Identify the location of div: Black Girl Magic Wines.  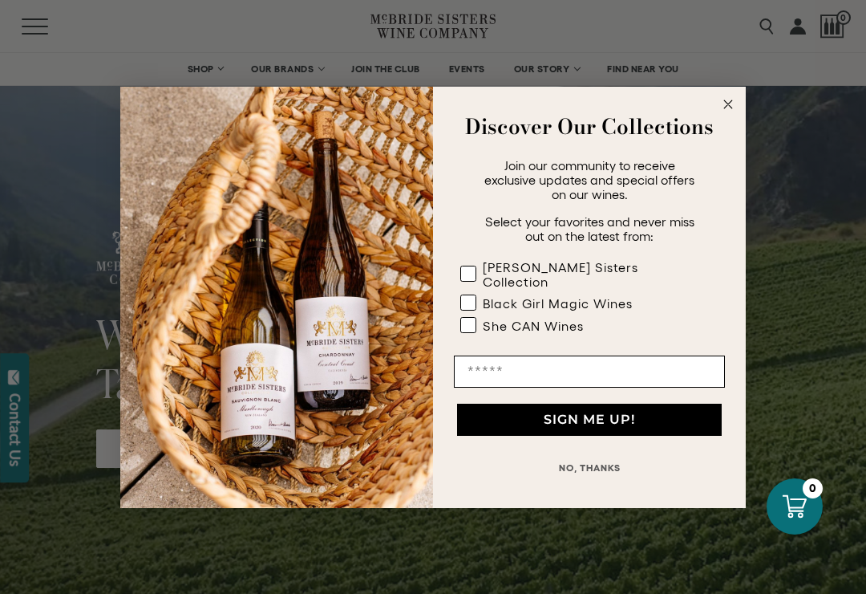
(558, 303).